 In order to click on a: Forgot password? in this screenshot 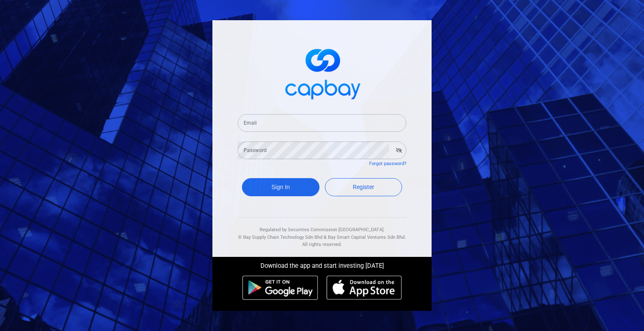, I will do `click(388, 163)`.